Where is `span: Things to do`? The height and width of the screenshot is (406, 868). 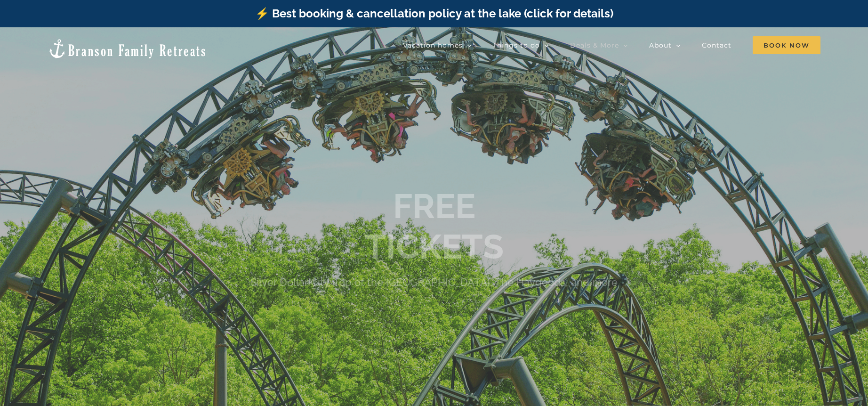
span: Things to do is located at coordinates (517, 45).